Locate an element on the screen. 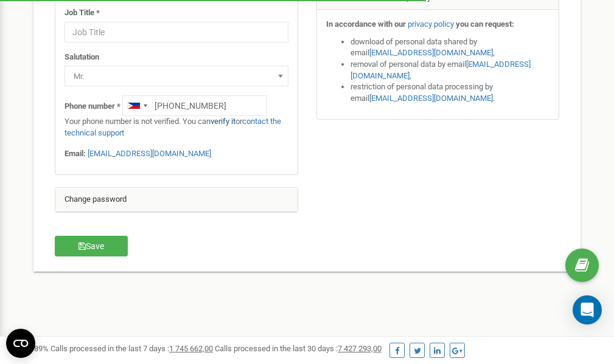 The height and width of the screenshot is (364, 614). label: Phone number * is located at coordinates (92, 106).